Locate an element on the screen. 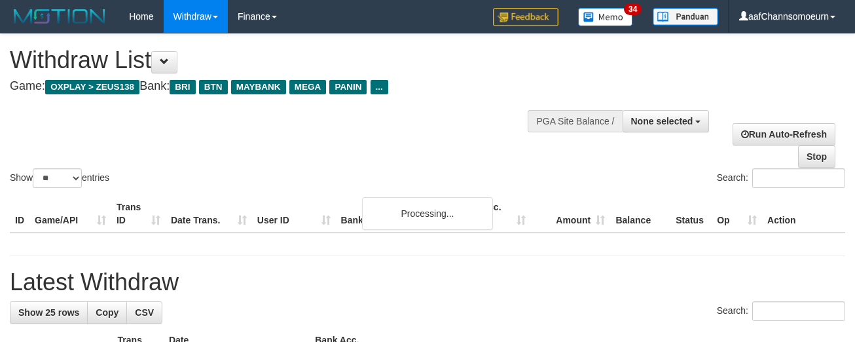 This screenshot has height=342, width=855. img: Feedback.jpg is located at coordinates (526, 17).